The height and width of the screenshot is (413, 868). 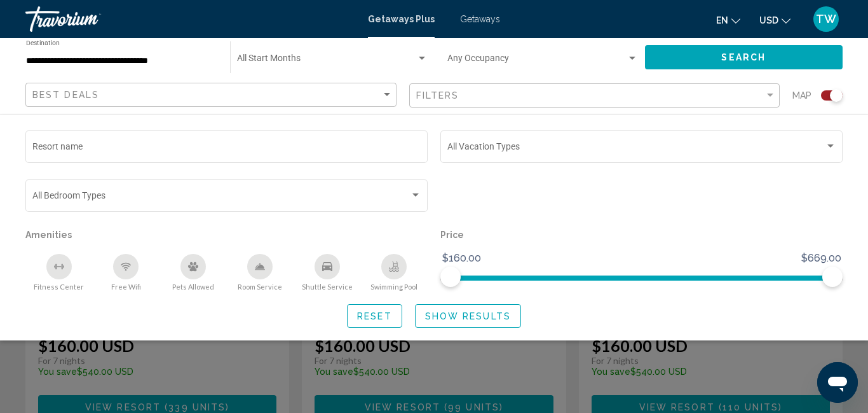 What do you see at coordinates (468, 316) in the screenshot?
I see `button: Show Results` at bounding box center [468, 316].